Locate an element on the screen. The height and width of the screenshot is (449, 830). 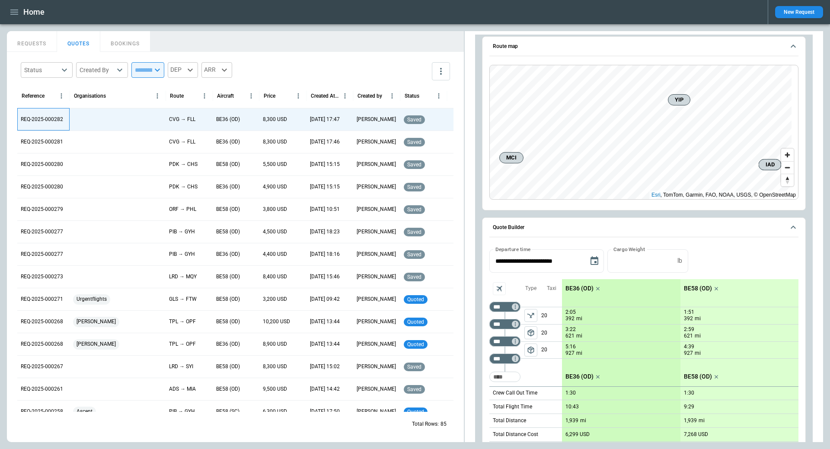
p: 8,300 USD is located at coordinates (275, 367).